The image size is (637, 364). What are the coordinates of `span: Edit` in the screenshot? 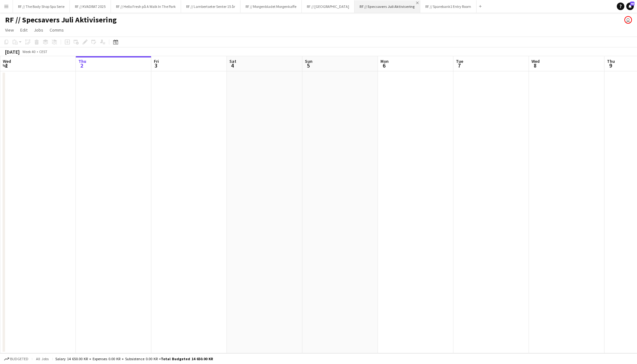 It's located at (24, 30).